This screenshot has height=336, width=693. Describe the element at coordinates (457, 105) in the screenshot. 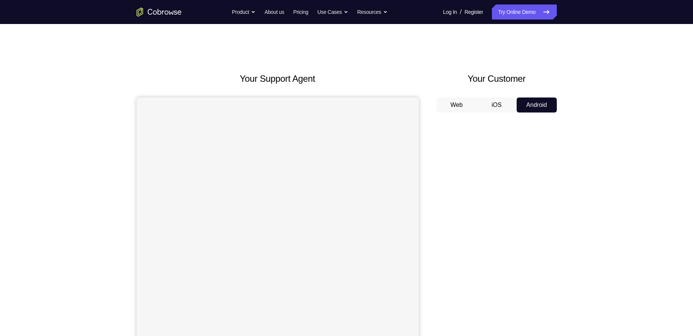

I see `button: Web` at that location.